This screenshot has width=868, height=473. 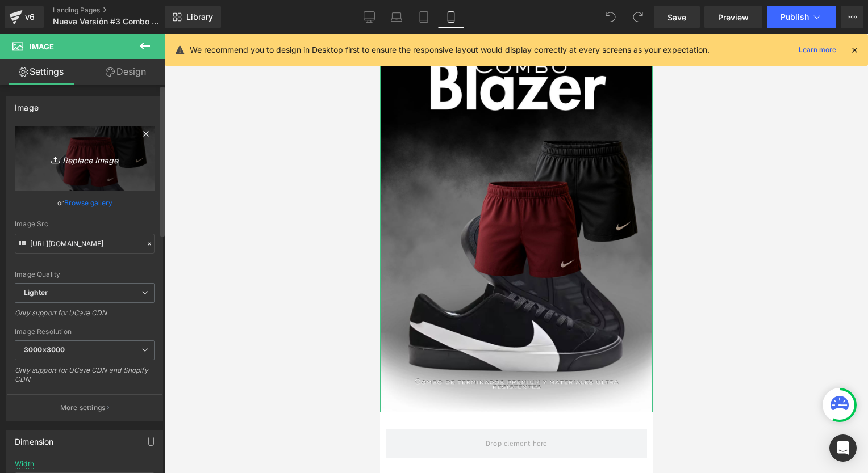 I want to click on span: Save, so click(x=677, y=17).